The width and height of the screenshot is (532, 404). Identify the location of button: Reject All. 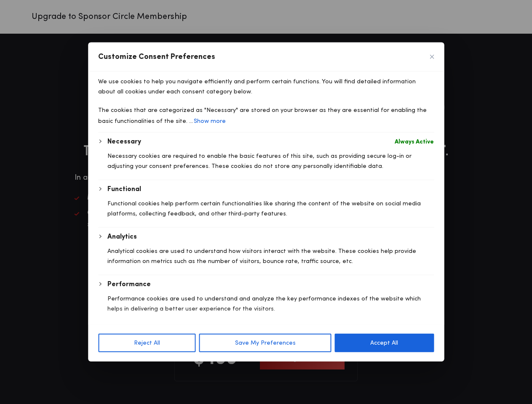
(147, 343).